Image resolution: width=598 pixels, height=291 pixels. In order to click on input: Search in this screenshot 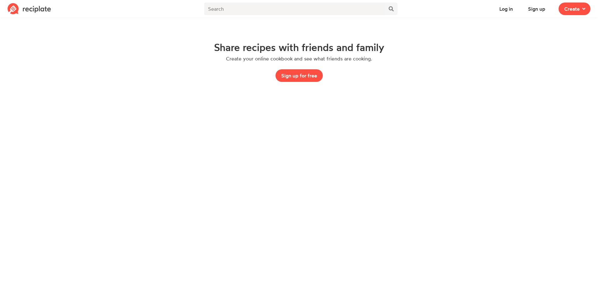, I will do `click(294, 9)`.